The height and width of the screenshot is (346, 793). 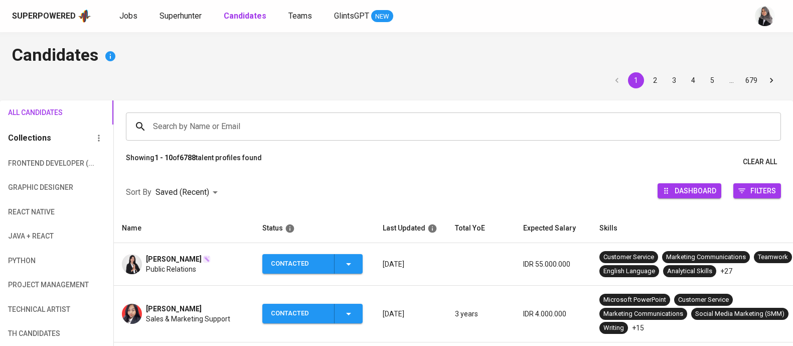 I want to click on h4: Candidates, so click(x=396, y=56).